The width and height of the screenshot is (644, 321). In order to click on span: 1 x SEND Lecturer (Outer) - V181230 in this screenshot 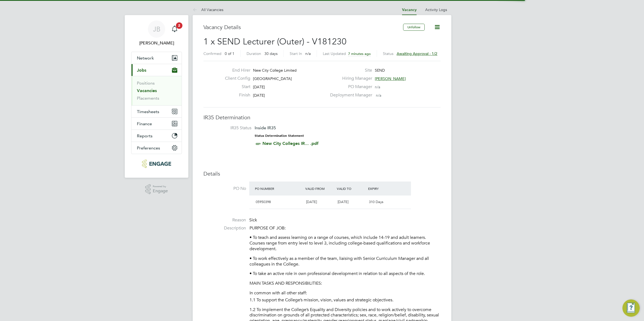, I will do `click(275, 42)`.